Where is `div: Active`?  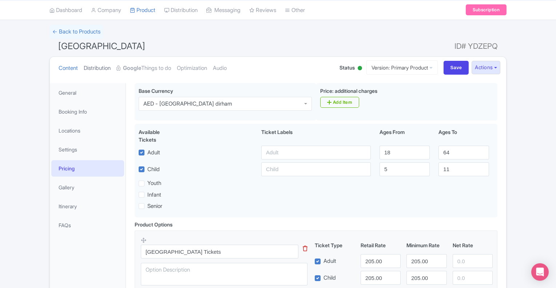 div: Active is located at coordinates (360, 68).